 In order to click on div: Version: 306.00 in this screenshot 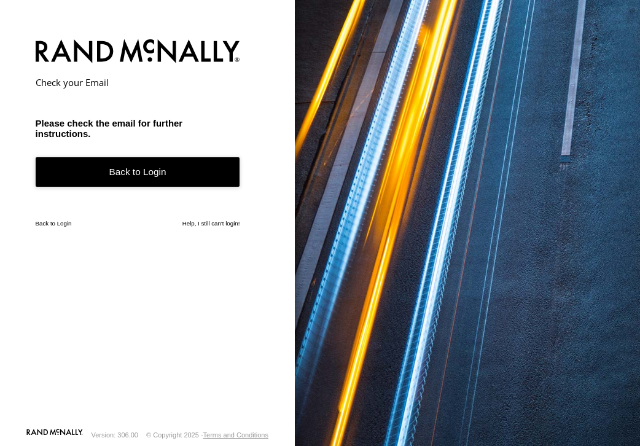, I will do `click(115, 435)`.